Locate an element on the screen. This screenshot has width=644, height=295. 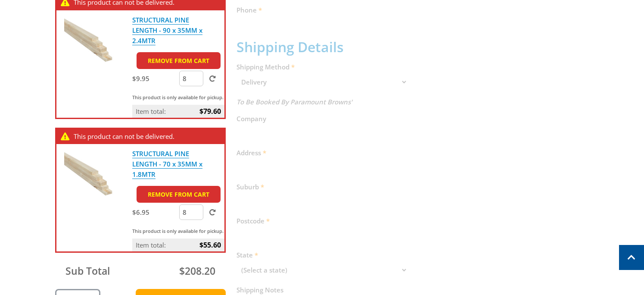
img: STRUCTURAL PINE LENGTH - 90 x 35MM x 2.4MTR is located at coordinates (90, 40).